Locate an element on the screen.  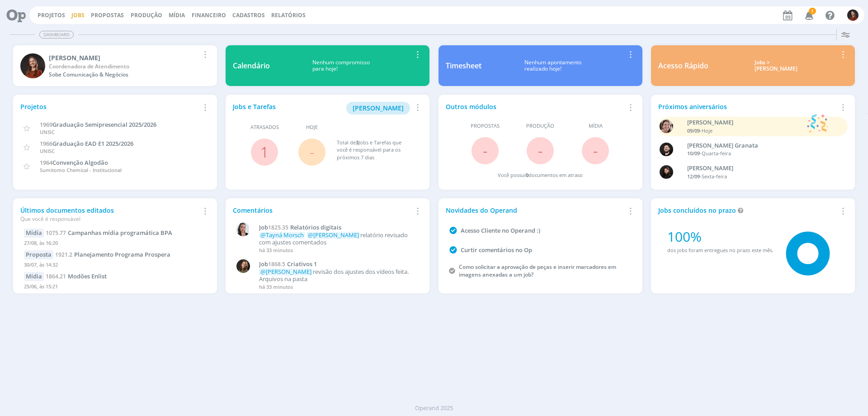
span: Dashboard is located at coordinates (56, 35).